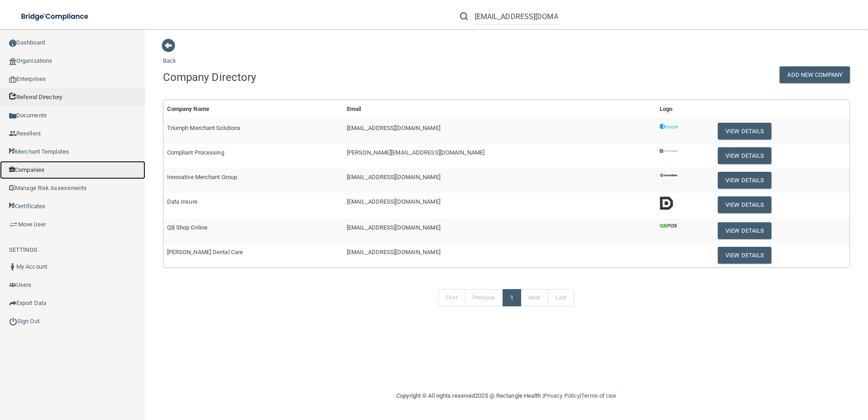  What do you see at coordinates (500, 109) in the screenshot?
I see `th: Email` at bounding box center [500, 109].